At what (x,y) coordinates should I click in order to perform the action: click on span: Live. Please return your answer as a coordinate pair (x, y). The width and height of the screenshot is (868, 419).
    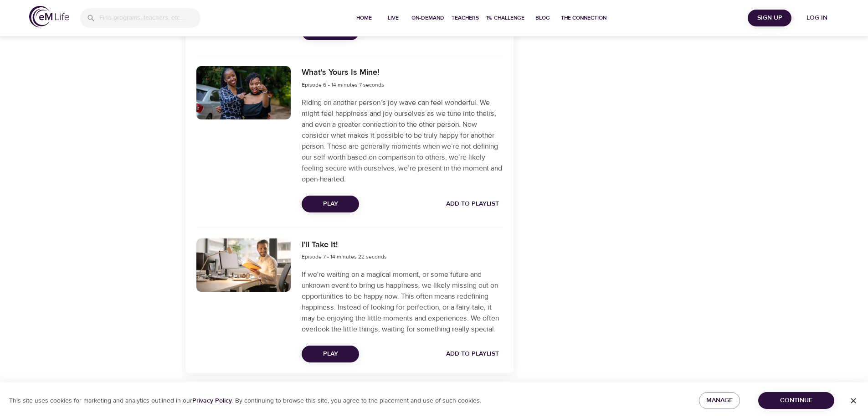
    Looking at the image, I should click on (393, 18).